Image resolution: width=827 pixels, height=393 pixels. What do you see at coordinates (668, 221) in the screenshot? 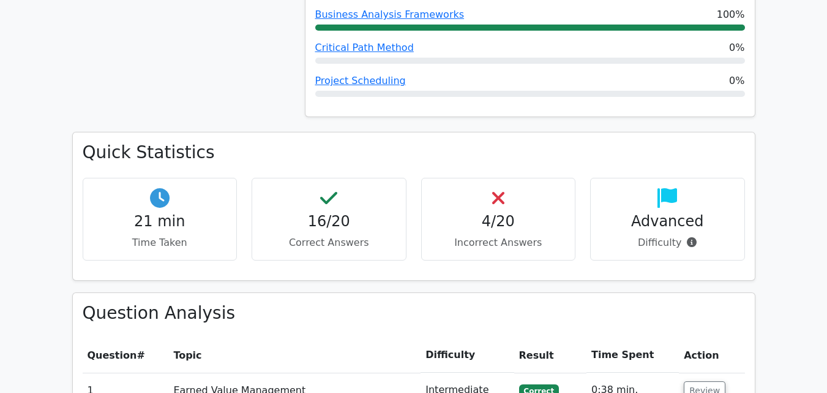
I see `h4: Advanced` at bounding box center [668, 221].